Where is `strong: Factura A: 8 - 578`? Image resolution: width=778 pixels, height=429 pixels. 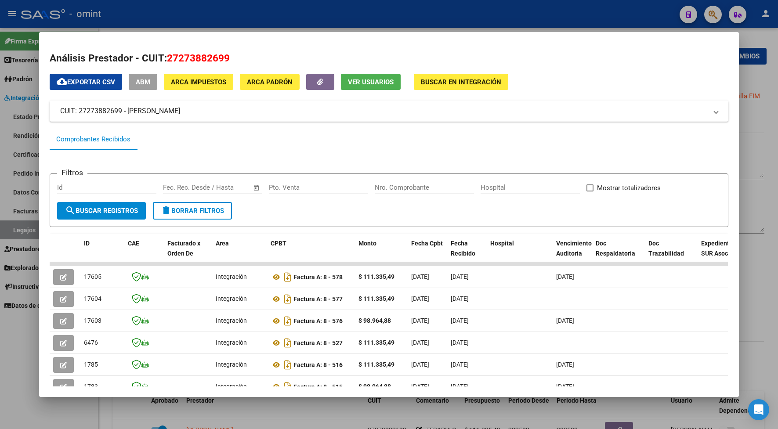
strong: Factura A: 8 - 578 is located at coordinates (318, 277).